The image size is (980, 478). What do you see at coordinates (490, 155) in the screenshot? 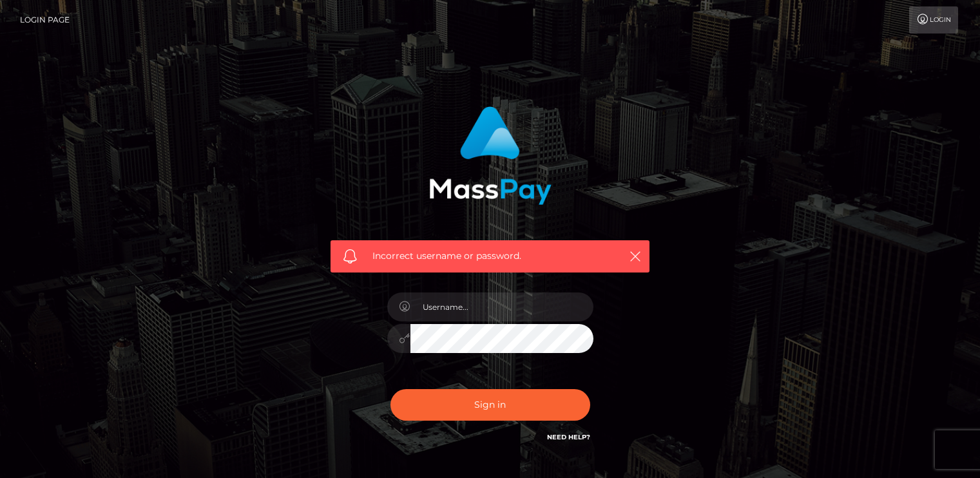
I see `img: MassPay Login` at bounding box center [490, 155].